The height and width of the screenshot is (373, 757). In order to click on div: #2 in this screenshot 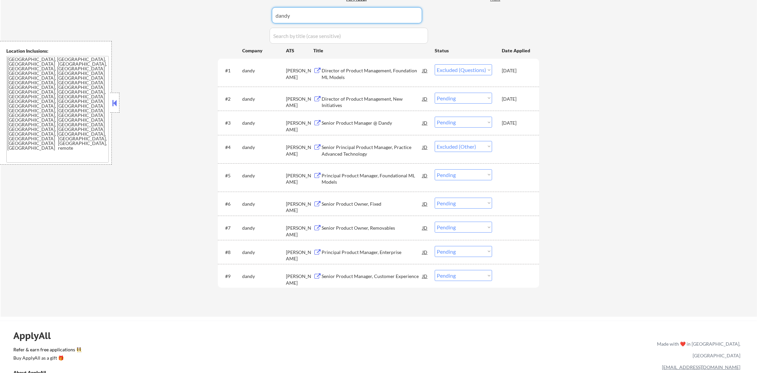, I will do `click(231, 99)`.